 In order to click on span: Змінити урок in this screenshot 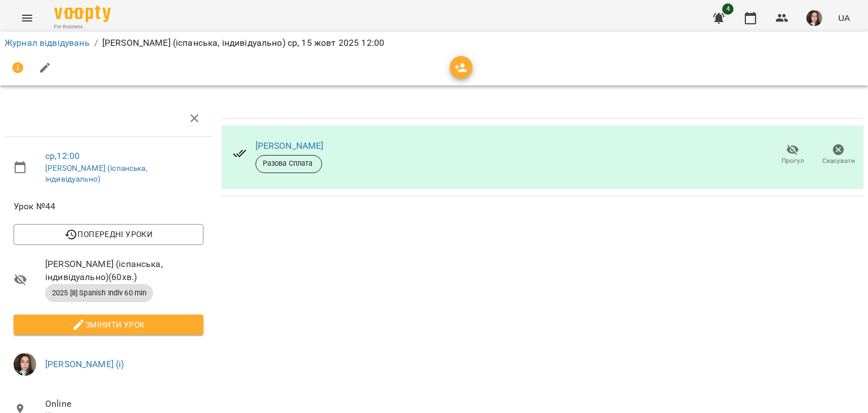, I will do `click(108, 325)`.